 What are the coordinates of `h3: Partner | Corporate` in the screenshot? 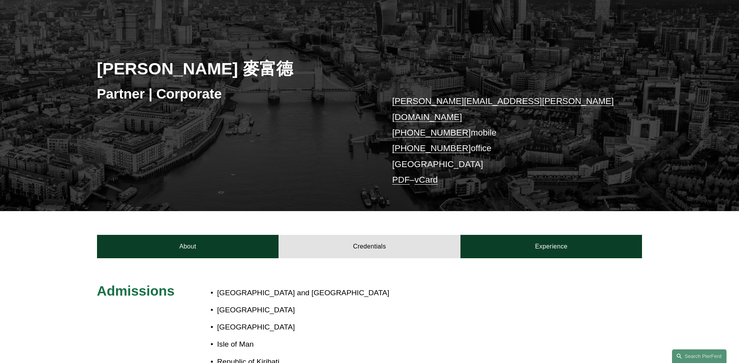 It's located at (233, 94).